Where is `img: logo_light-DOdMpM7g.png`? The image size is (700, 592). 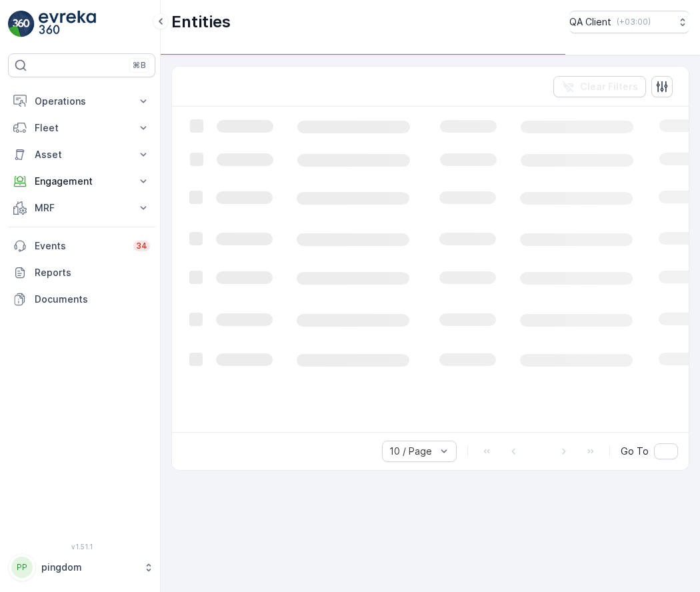 img: logo_light-DOdMpM7g.png is located at coordinates (68, 24).